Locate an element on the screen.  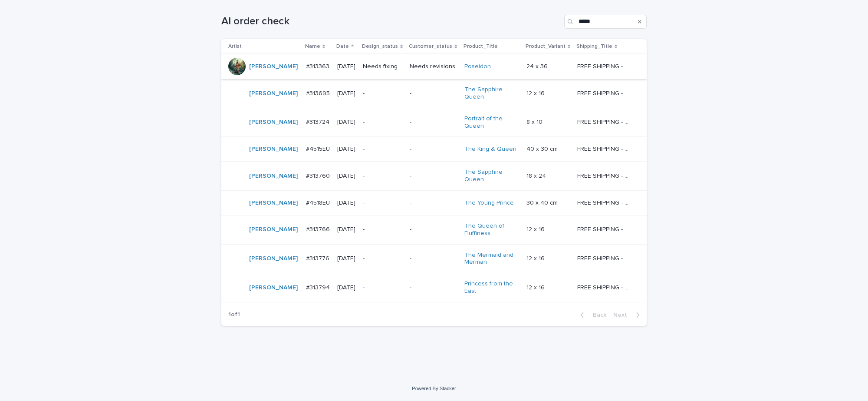
p: FREE SHIPPING - preview in 1-2 business days, after your approval delivery will take 6-10 busines... is located at coordinates (605, 149).